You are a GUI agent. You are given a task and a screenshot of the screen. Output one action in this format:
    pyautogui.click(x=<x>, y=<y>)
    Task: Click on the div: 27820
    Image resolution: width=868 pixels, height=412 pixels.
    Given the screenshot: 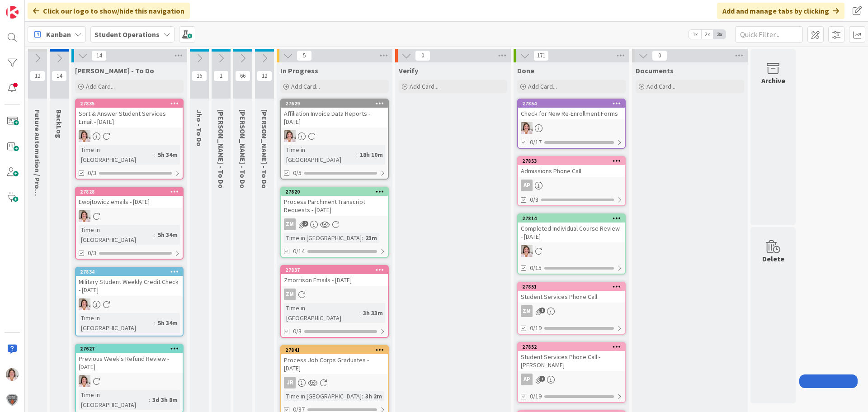 What is the action you would take?
    pyautogui.click(x=334, y=192)
    